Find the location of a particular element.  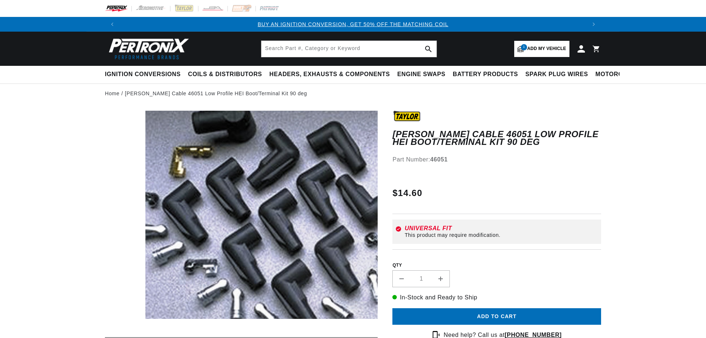

span: Battery Products is located at coordinates (485, 74).